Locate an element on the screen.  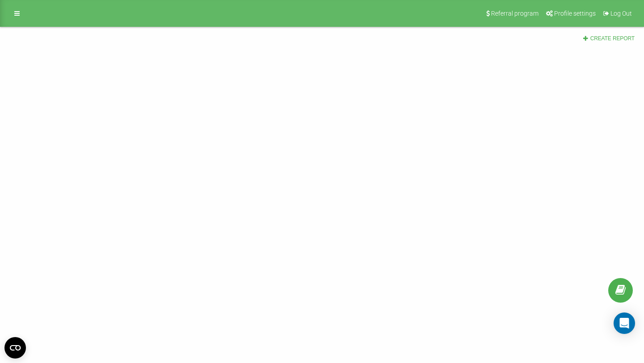
span: Referral program is located at coordinates (515, 13).